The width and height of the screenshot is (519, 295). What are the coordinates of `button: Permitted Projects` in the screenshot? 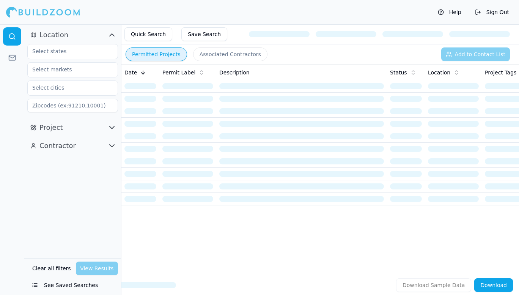 It's located at (156, 54).